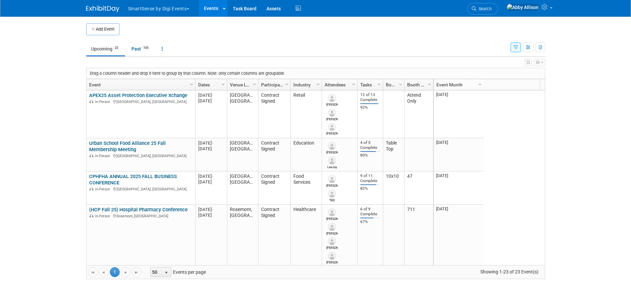 The image size is (631, 307). What do you see at coordinates (338, 85) in the screenshot?
I see `a: Attendees` at bounding box center [338, 85].